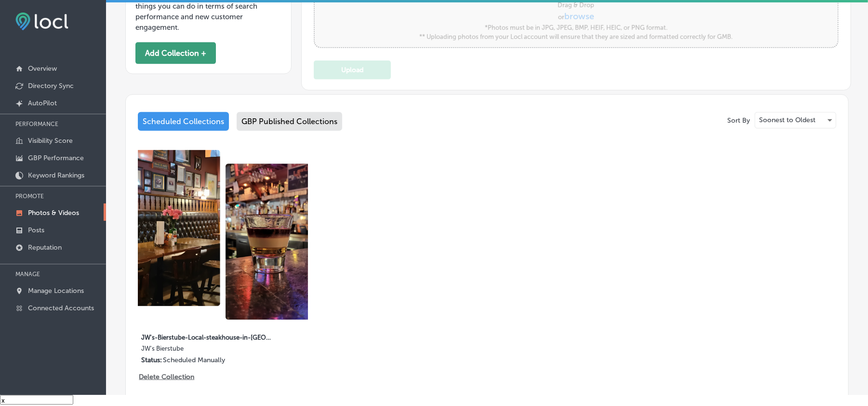  I want to click on p: Directory Sync, so click(51, 86).